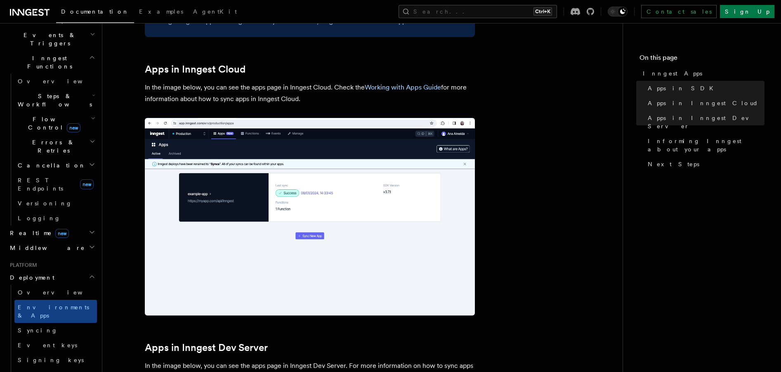  Describe the element at coordinates (46, 248) in the screenshot. I see `span: Middleware` at that location.